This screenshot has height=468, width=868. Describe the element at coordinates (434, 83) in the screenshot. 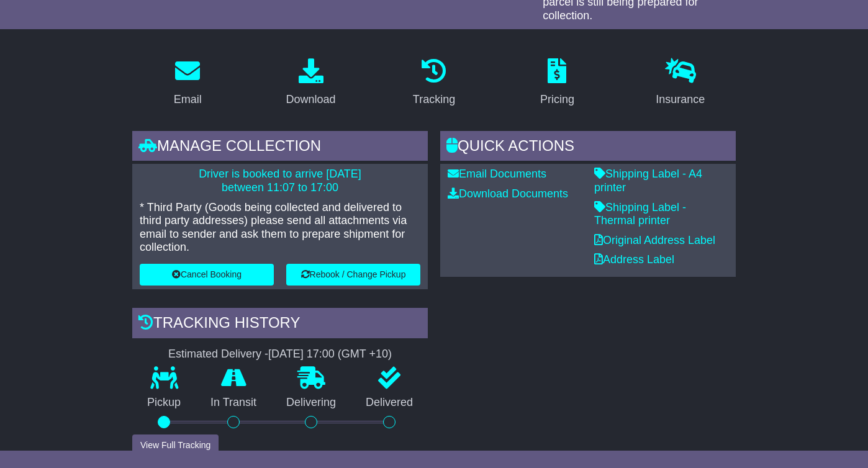

I see `a: Tracking` at that location.